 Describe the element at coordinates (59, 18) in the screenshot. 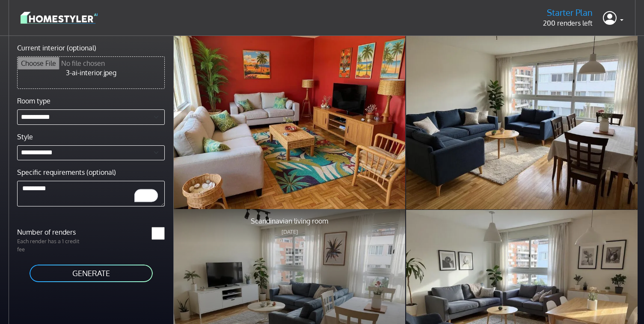

I see `img: logo-3de290ba35641baa71223ecac5eacb59cb85b4c7fdf211dc9aaecaaee71ea2f8.svg` at that location.